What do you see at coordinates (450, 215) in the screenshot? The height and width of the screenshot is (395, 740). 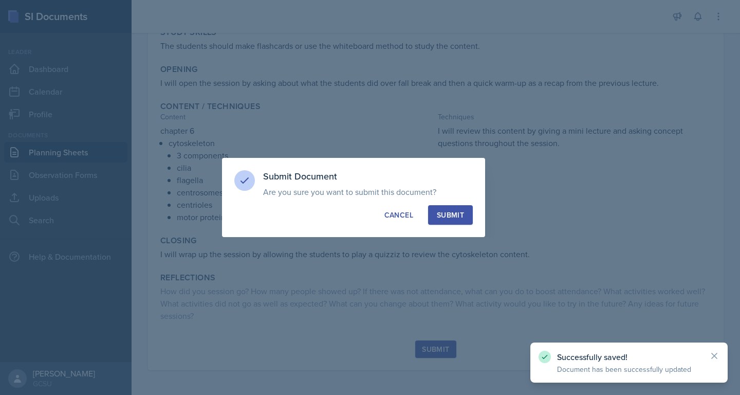 I see `div: Submit` at bounding box center [450, 215].